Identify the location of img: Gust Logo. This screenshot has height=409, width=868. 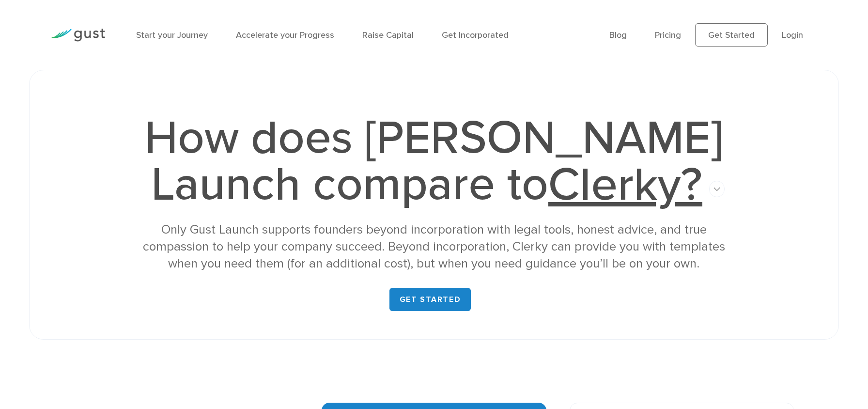
(78, 35).